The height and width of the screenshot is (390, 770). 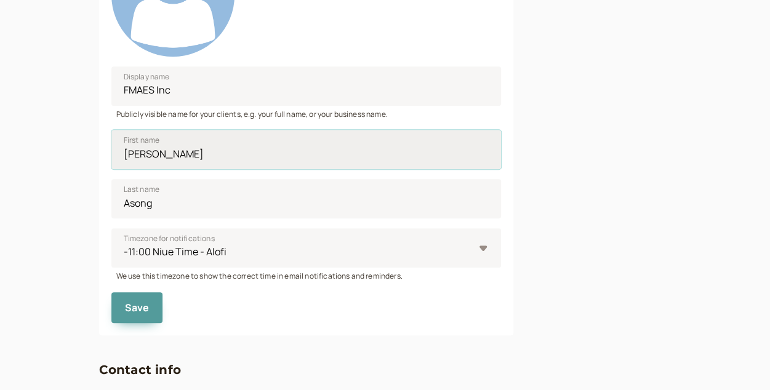 I want to click on input: Display name, so click(x=306, y=86).